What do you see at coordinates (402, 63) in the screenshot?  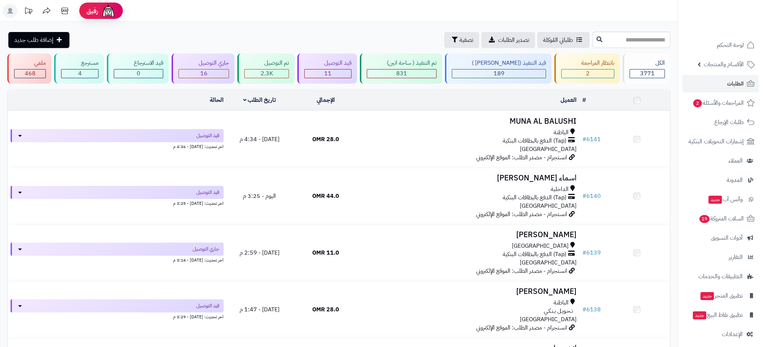 I see `div: تم التنفيذ ( ساحة اتين)` at bounding box center [402, 63].